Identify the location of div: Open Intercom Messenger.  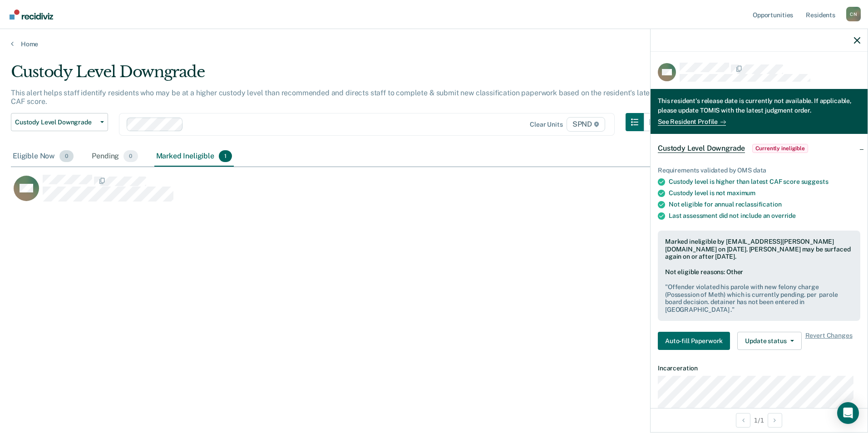
(848, 413).